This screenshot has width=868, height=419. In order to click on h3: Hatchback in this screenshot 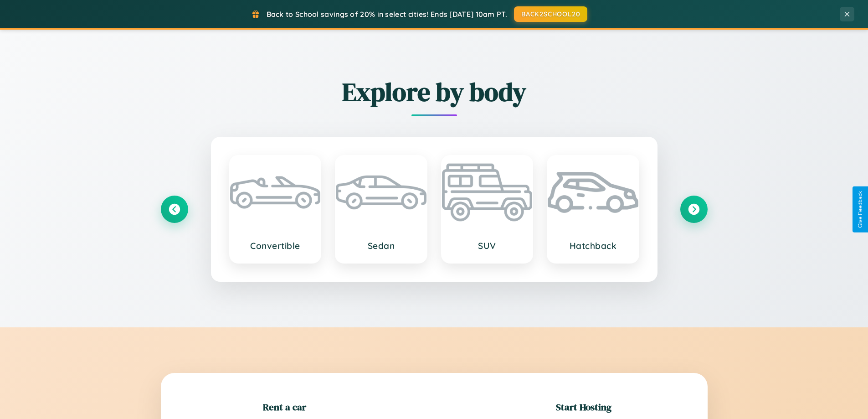, I will do `click(593, 246)`.